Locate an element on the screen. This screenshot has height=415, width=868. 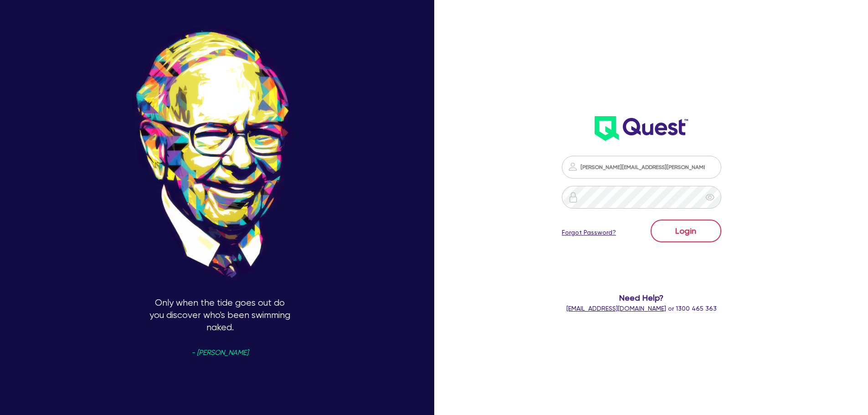
a: Forgot Password? is located at coordinates (589, 233).